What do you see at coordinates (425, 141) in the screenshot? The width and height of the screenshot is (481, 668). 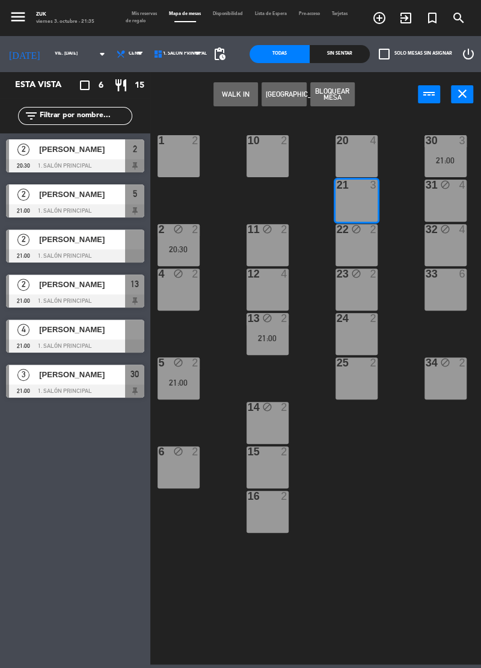 I see `div: 30` at bounding box center [425, 141].